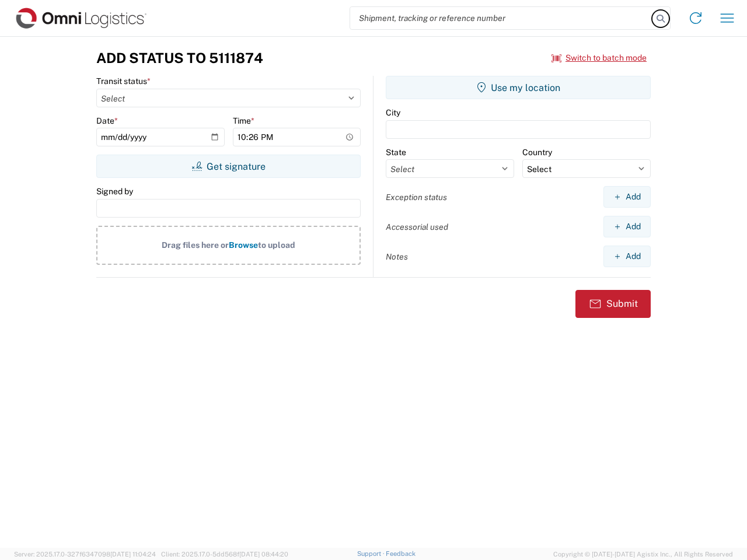 Image resolution: width=747 pixels, height=560 pixels. What do you see at coordinates (243, 245) in the screenshot?
I see `span: Browse` at bounding box center [243, 245].